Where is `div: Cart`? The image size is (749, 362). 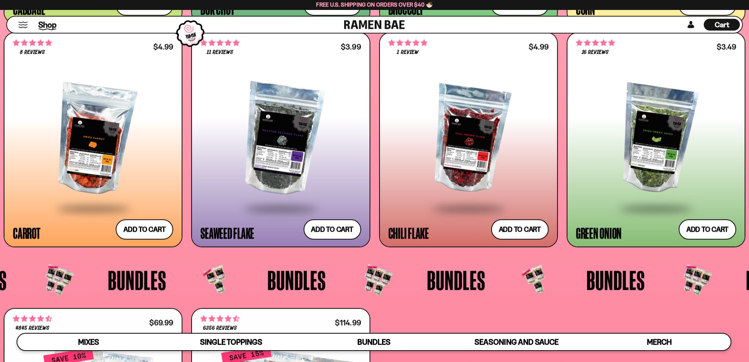 div: Cart is located at coordinates (722, 25).